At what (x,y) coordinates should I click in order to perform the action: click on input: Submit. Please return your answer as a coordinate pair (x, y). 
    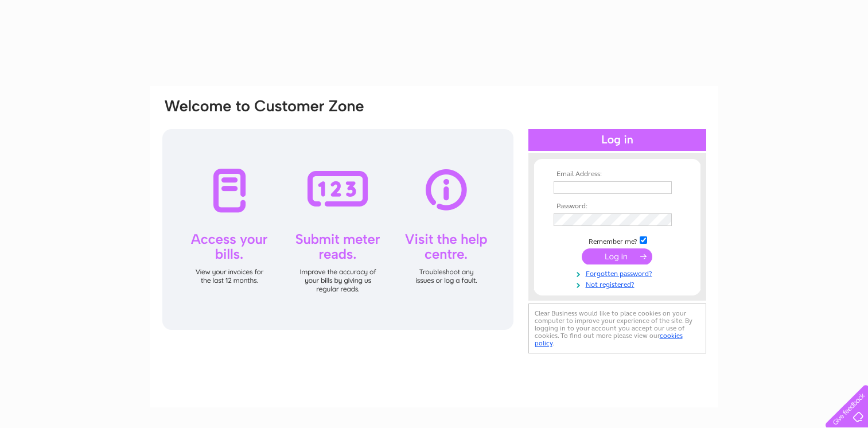
    Looking at the image, I should click on (617, 257).